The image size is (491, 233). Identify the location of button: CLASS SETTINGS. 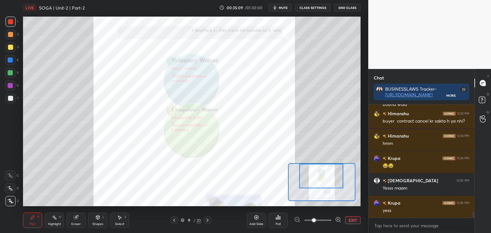
(313, 8).